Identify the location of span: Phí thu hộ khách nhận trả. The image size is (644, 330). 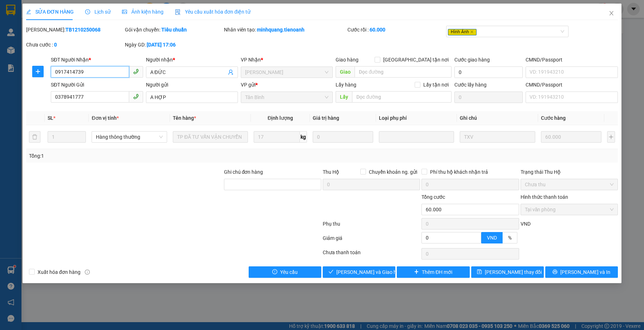
(459, 172).